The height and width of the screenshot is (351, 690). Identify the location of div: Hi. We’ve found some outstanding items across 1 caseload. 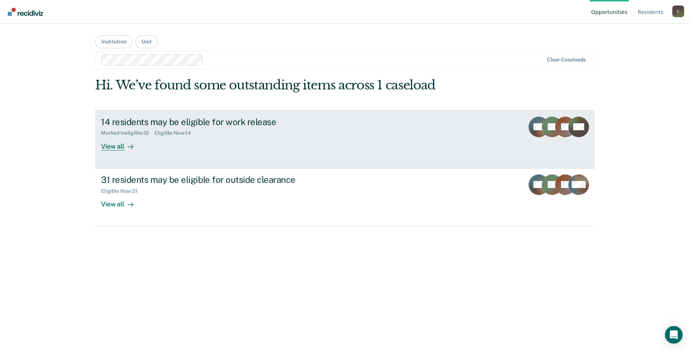
(295, 85).